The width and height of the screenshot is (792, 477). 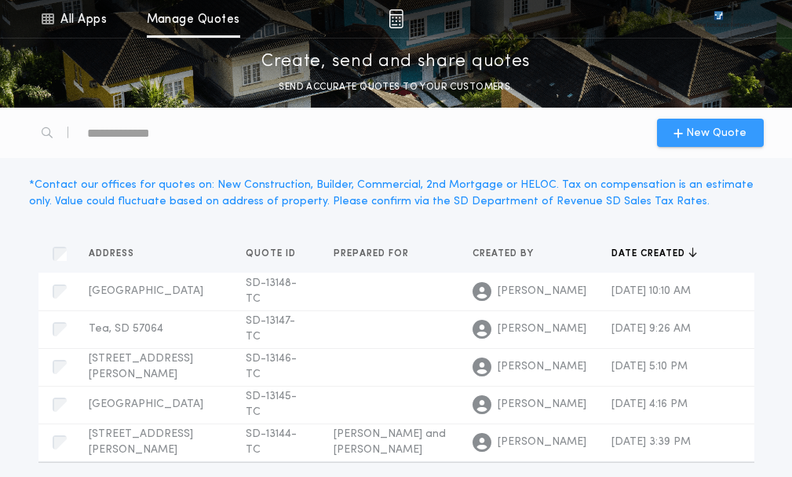 What do you see at coordinates (271, 366) in the screenshot?
I see `span: SD-13146-TC` at bounding box center [271, 366].